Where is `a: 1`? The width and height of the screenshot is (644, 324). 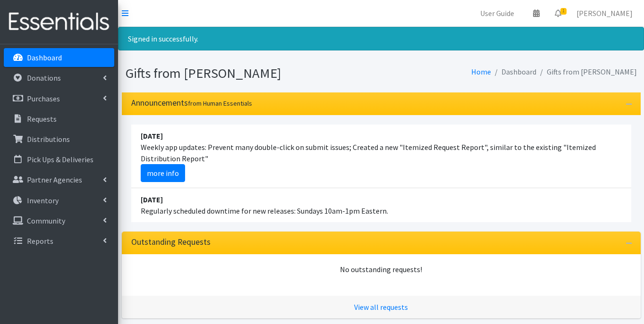 a: 1 is located at coordinates (558, 13).